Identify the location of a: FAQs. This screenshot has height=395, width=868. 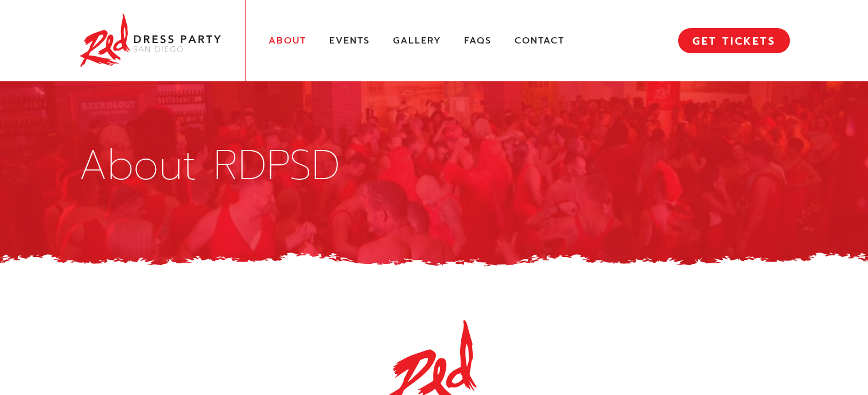
(478, 41).